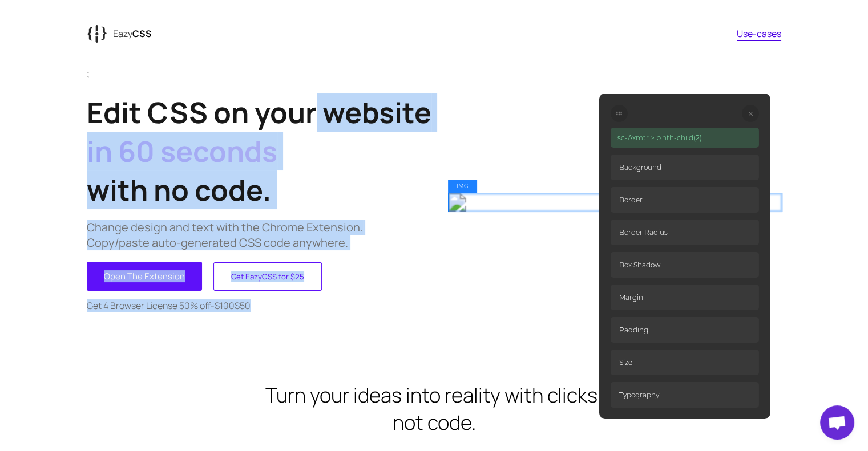  Describe the element at coordinates (260, 235) in the screenshot. I see `p: Change design and text with the Chrome Extension. Copy/paste auto-generated CSS code anywhere.` at that location.